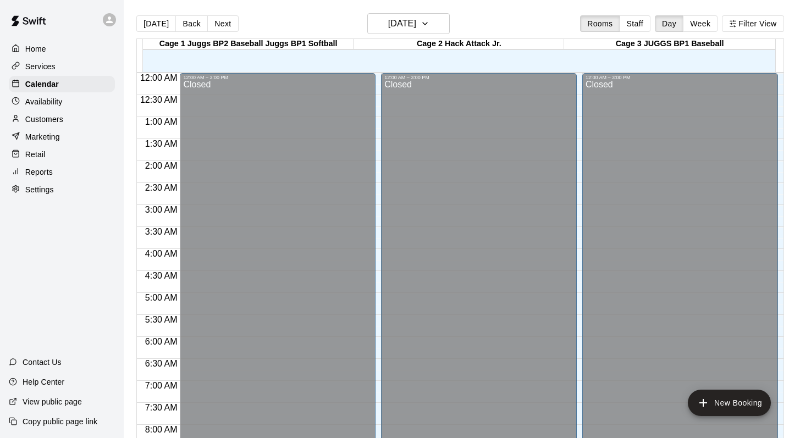 The height and width of the screenshot is (438, 800). I want to click on a: Availability, so click(62, 102).